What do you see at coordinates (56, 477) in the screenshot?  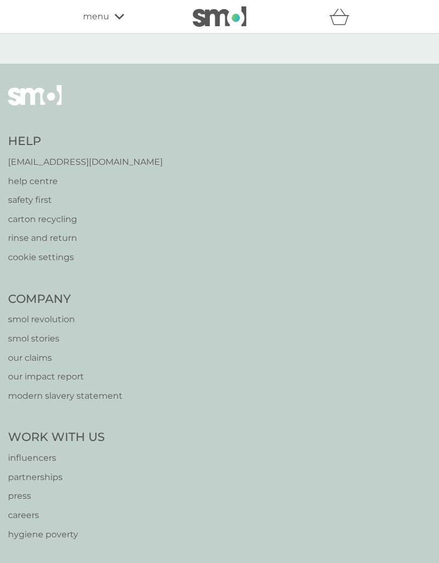 I see `p: partnerships` at bounding box center [56, 477].